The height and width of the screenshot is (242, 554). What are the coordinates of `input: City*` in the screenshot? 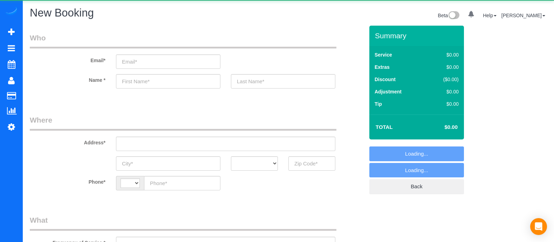 It's located at (168, 163).